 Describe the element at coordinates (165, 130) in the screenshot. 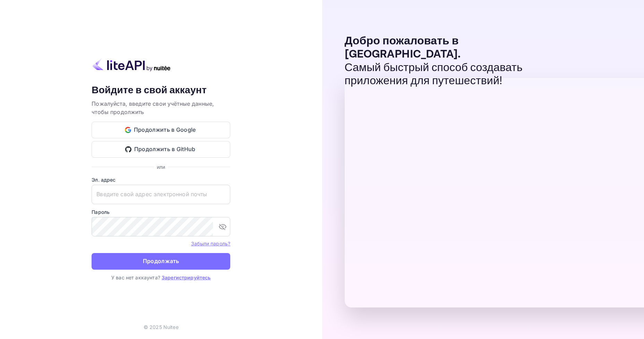

I see `ya-tr-span: Продолжить в Google` at that location.